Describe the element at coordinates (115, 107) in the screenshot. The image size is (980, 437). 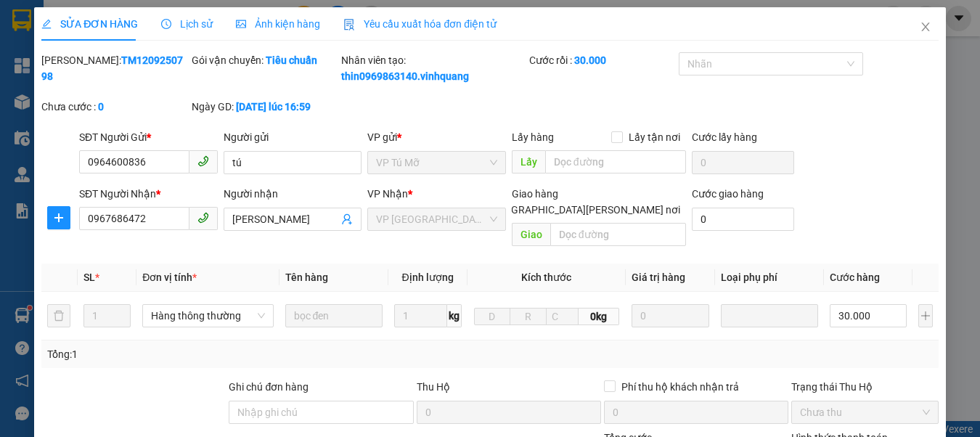
I see `div: Chưa cước :` at that location.